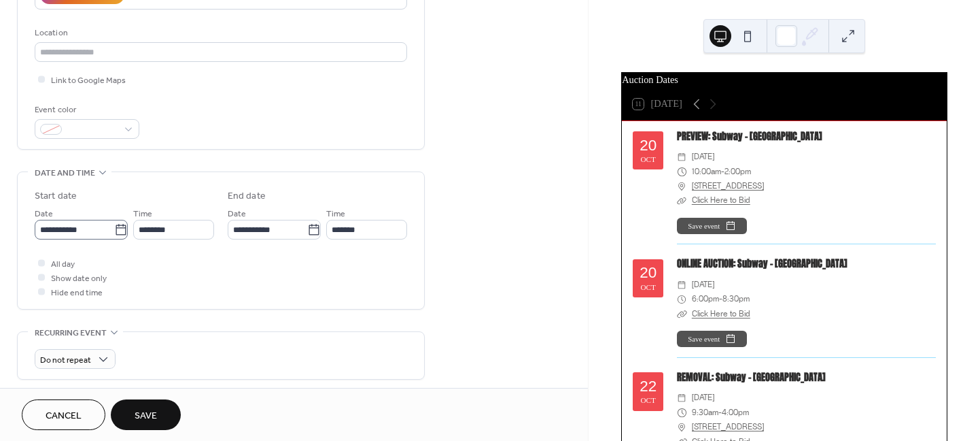 This screenshot has height=441, width=980. I want to click on span: Link to Google Maps, so click(88, 80).